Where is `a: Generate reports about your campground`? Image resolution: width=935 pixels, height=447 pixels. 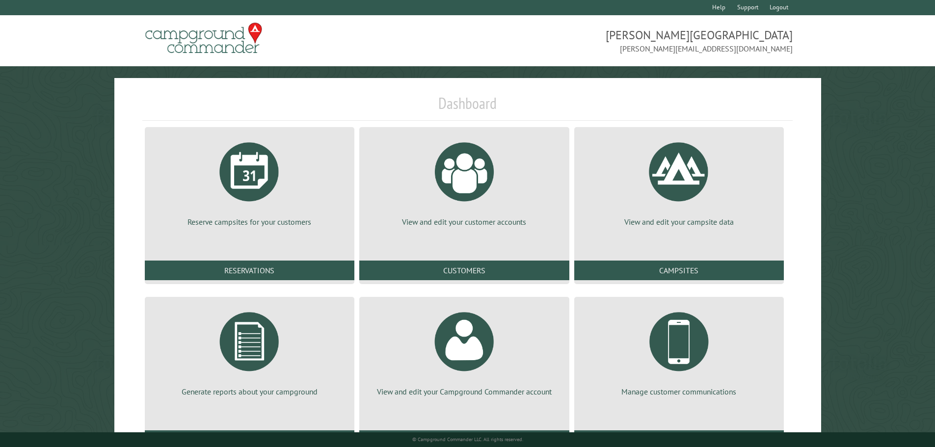 a: Generate reports about your campground is located at coordinates (249, 351).